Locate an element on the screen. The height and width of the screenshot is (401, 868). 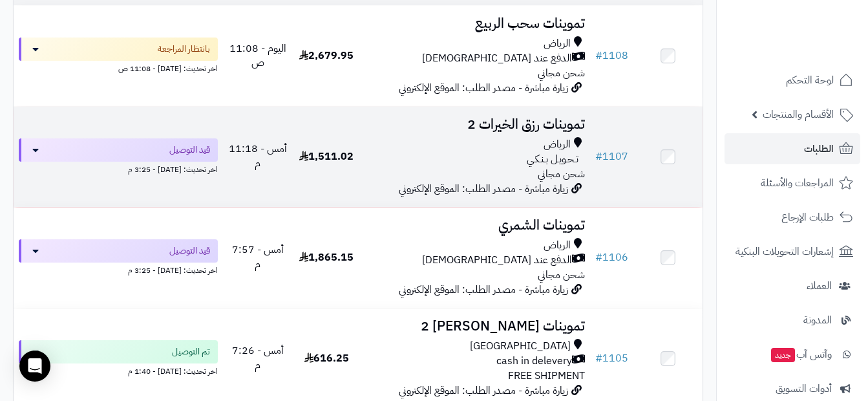
span: إشعارات التحويلات البنكية is located at coordinates (785, 251).